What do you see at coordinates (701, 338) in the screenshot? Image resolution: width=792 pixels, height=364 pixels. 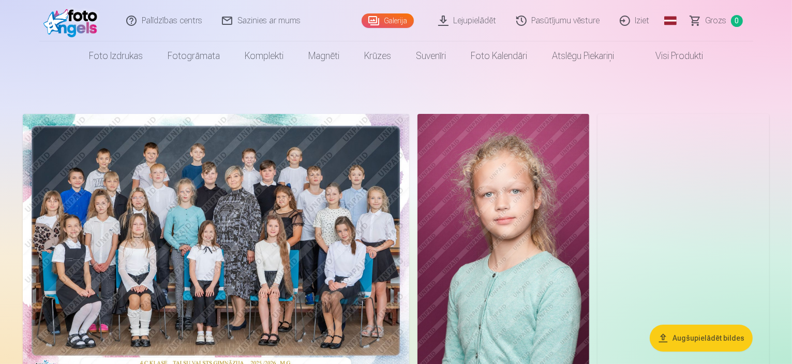 I see `button: Augšupielādēt bildes` at bounding box center [701, 338].